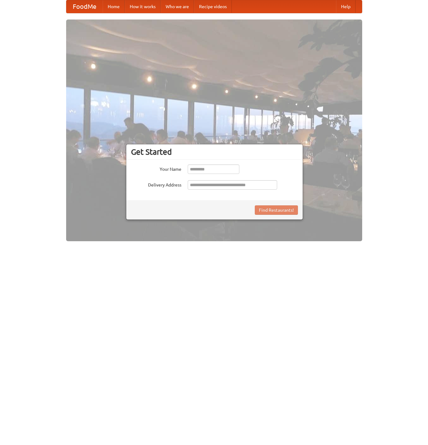 This screenshot has width=428, height=445. Describe the element at coordinates (214, 152) in the screenshot. I see `h3: Get Started` at that location.